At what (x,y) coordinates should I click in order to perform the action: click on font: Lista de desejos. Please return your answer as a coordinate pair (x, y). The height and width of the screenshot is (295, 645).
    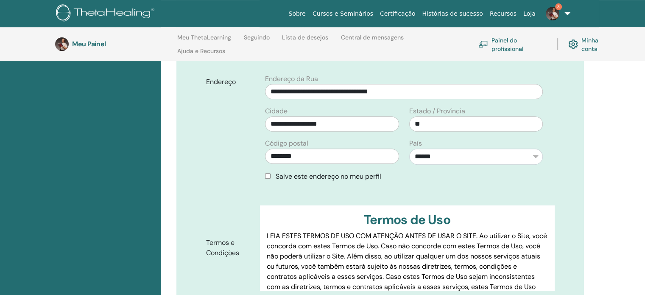
    Looking at the image, I should click on (305, 37).